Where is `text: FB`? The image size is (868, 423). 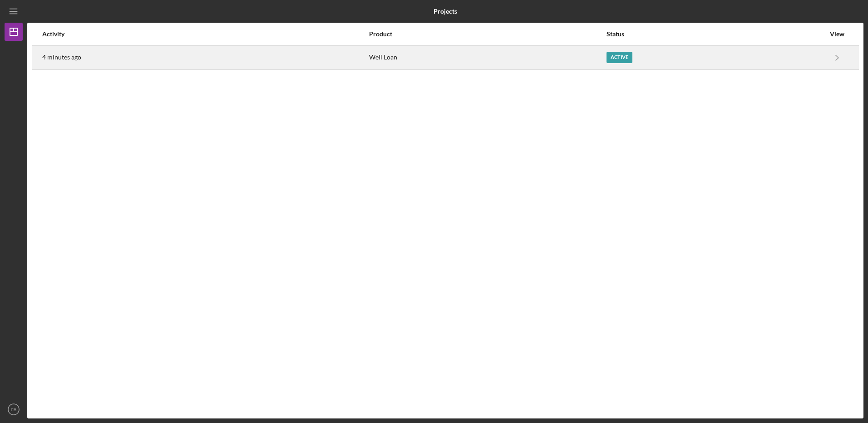 text: FB is located at coordinates (14, 409).